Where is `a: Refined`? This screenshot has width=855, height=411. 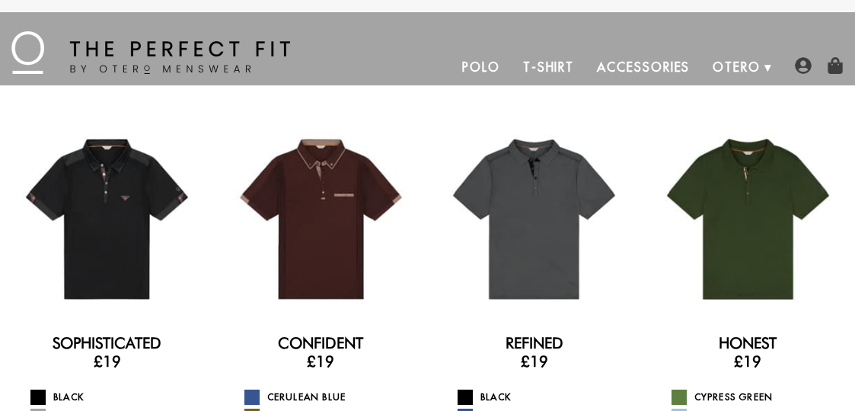 a: Refined is located at coordinates (535, 343).